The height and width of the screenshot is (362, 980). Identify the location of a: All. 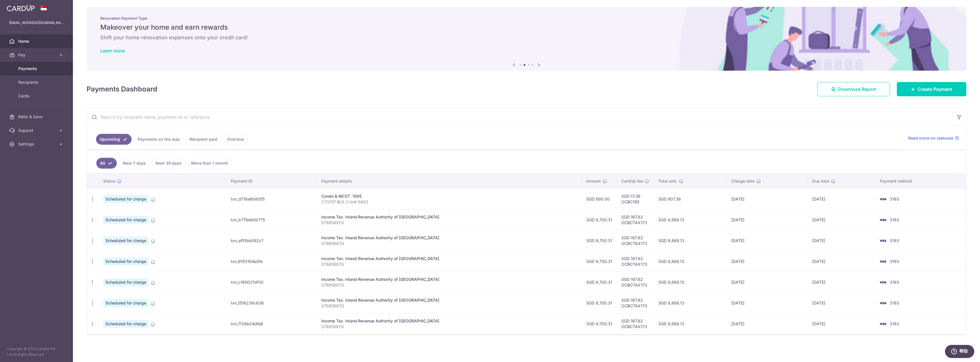
(107, 163).